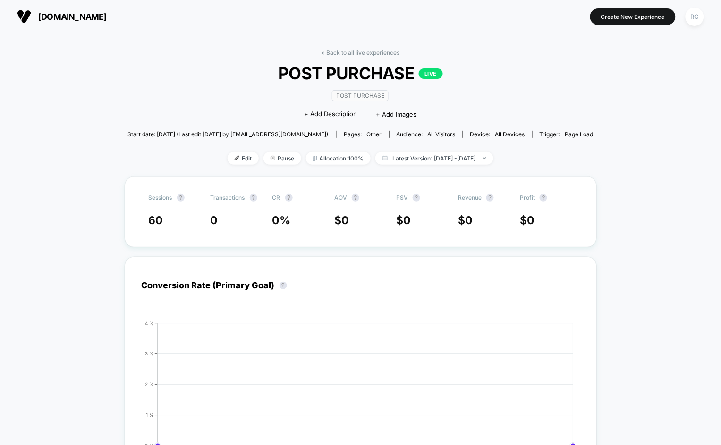  What do you see at coordinates (579, 134) in the screenshot?
I see `span: Page Load` at bounding box center [579, 134].